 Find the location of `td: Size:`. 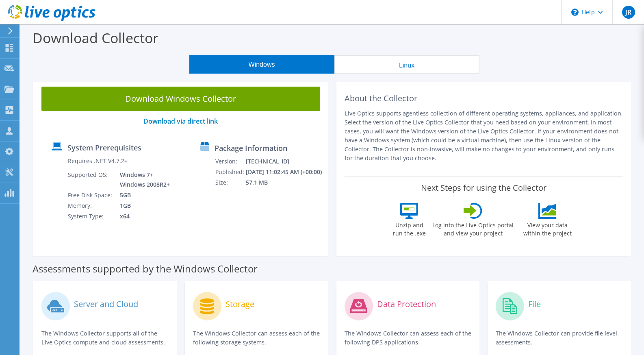

td: Size: is located at coordinates (230, 183).